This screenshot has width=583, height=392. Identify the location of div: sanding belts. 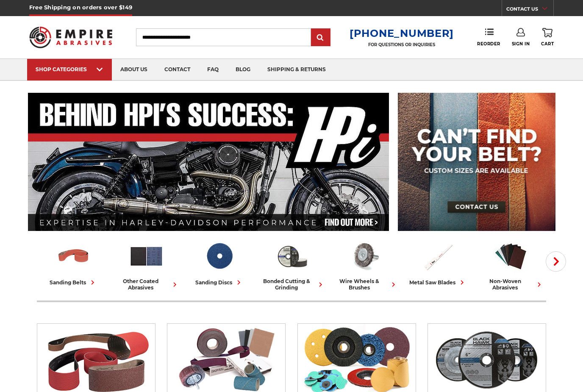
(74, 282).